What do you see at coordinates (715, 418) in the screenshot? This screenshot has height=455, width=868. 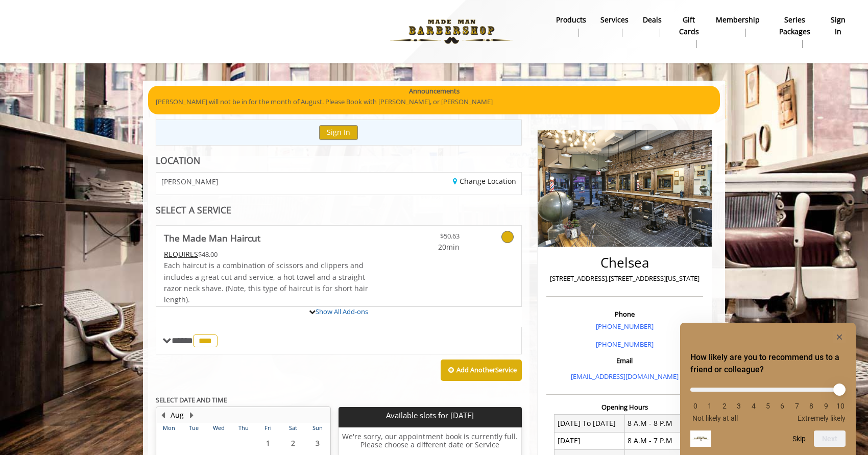 I see `span: Not likely at all` at bounding box center [715, 418].